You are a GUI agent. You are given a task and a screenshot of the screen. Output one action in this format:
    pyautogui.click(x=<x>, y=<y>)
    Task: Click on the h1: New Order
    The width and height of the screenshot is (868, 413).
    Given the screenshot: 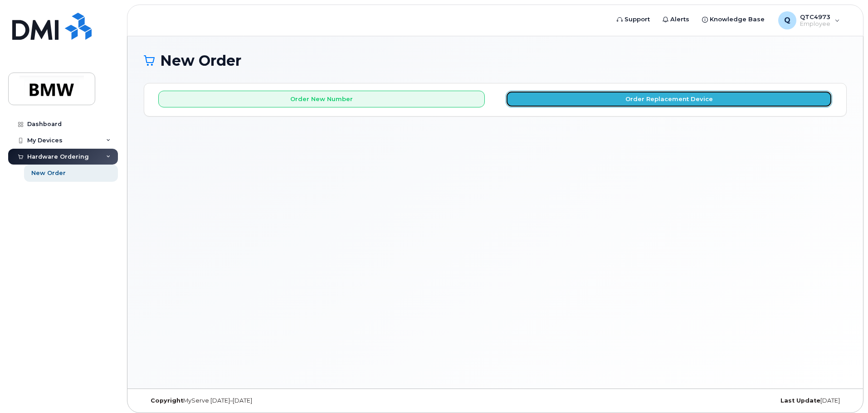 What is the action you would take?
    pyautogui.click(x=495, y=60)
    